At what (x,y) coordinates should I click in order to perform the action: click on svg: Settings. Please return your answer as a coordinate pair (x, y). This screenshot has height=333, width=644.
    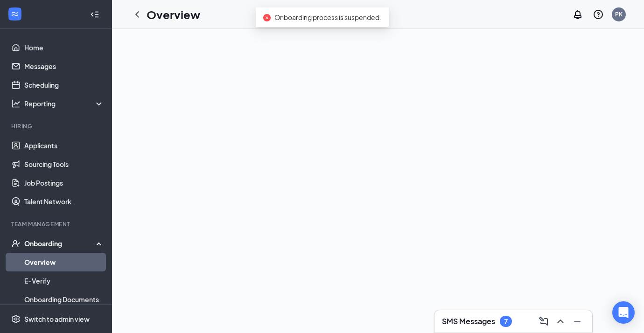
    Looking at the image, I should click on (16, 320).